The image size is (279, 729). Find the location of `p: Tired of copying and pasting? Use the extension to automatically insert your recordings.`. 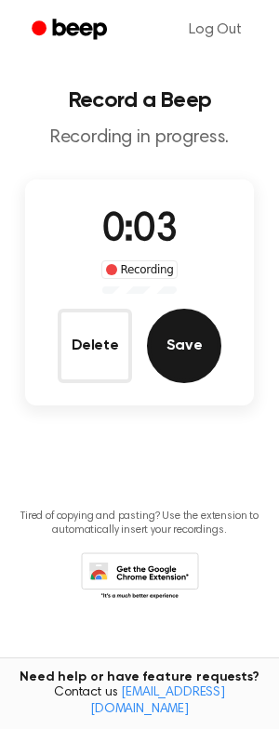

p: Tired of copying and pasting? Use the extension to automatically insert your recordings. is located at coordinates (140, 524).